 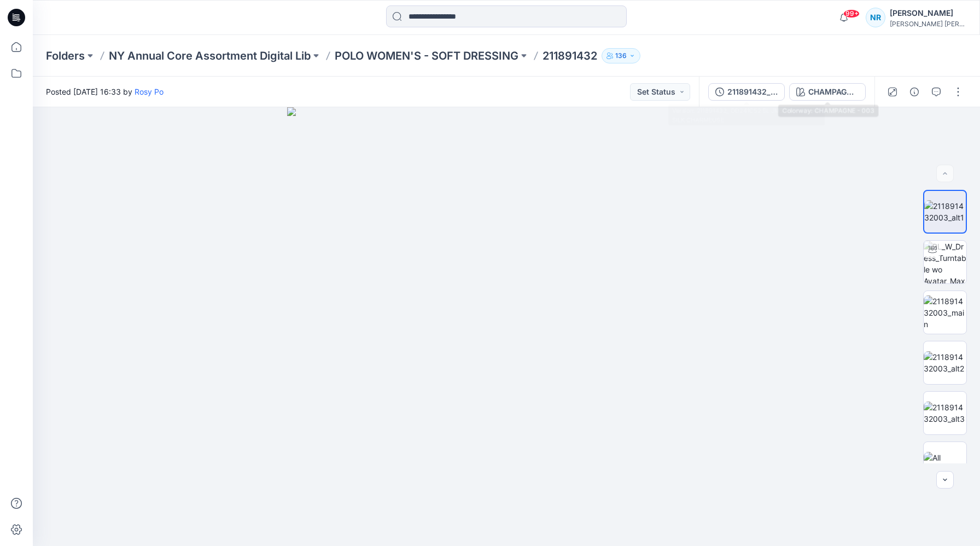 I want to click on a: Folders, so click(x=65, y=56).